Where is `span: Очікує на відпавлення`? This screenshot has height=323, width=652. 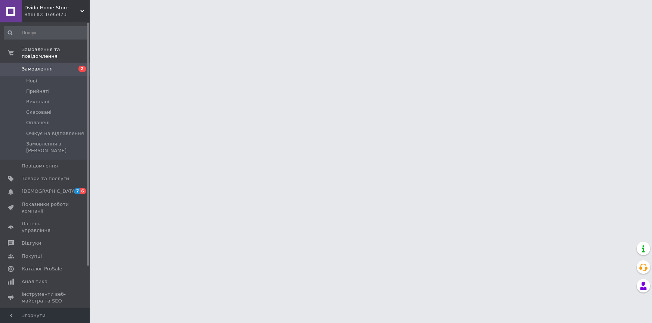
span: Очікує на відпавлення is located at coordinates (55, 134).